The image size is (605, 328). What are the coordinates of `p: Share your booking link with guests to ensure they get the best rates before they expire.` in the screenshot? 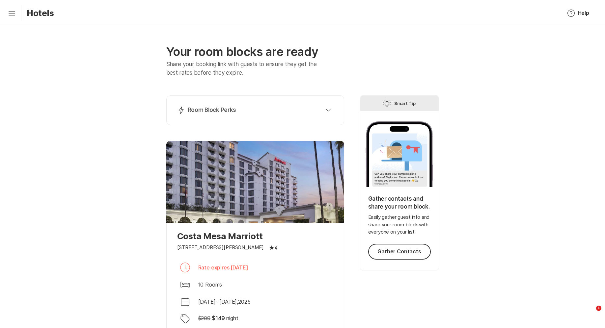 It's located at (246, 69).